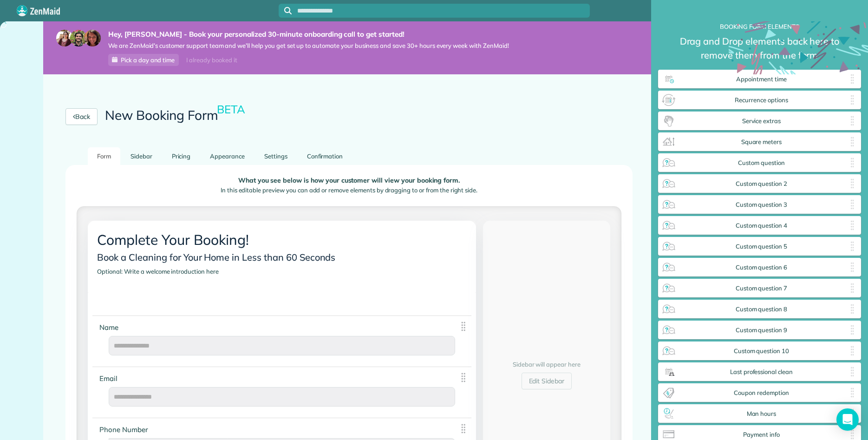  What do you see at coordinates (848, 419) in the screenshot?
I see `div: Open Intercom Messenger` at bounding box center [848, 419].